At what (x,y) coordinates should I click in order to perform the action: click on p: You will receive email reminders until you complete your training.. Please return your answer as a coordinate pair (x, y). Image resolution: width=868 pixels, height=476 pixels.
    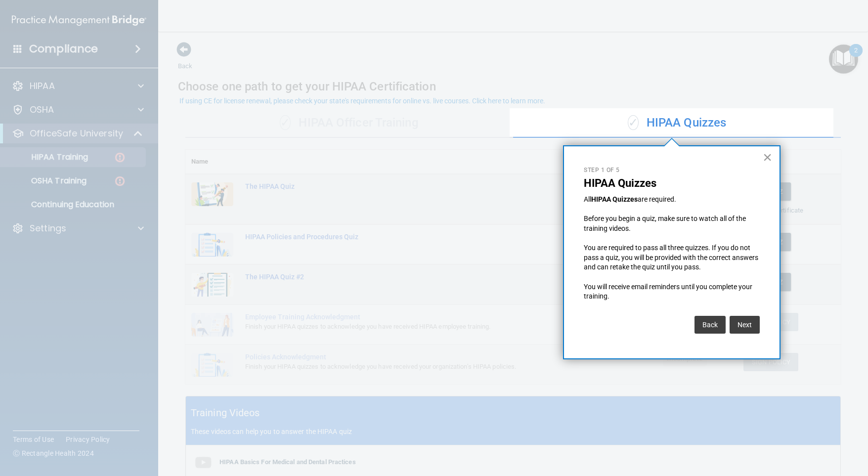
    Looking at the image, I should click on (672, 292).